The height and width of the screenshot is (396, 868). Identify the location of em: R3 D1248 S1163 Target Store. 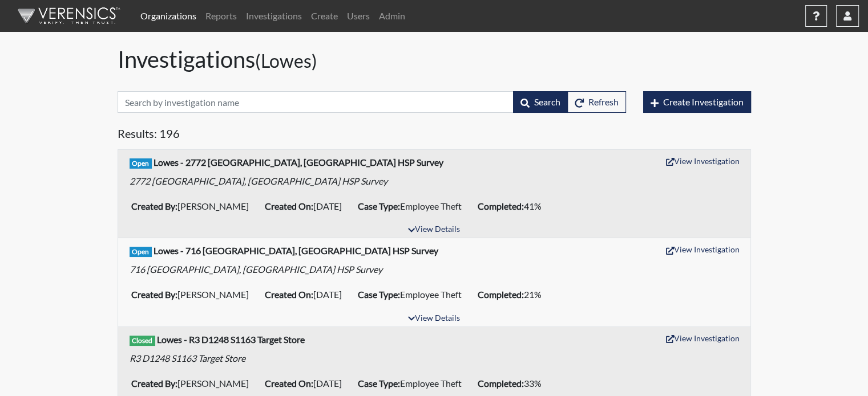
(187, 358).